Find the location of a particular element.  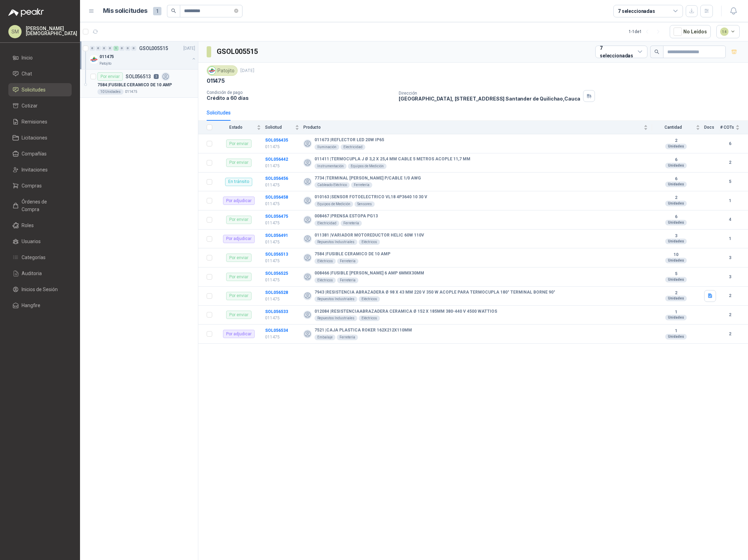

span: Estado is located at coordinates (236, 127).